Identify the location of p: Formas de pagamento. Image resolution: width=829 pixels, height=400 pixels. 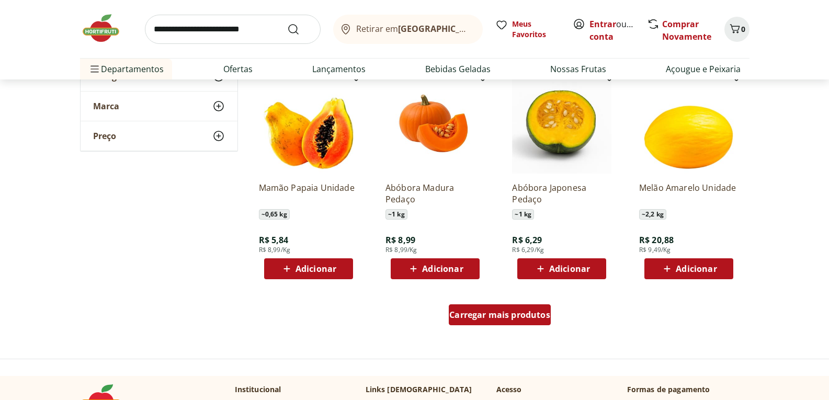
(689, 390).